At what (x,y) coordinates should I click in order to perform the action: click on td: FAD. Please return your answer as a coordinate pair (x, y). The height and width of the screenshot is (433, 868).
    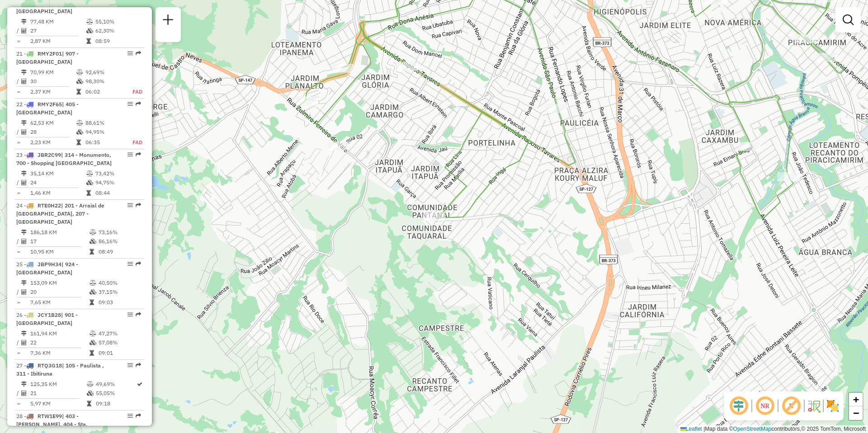
    Looking at the image, I should click on (133, 92).